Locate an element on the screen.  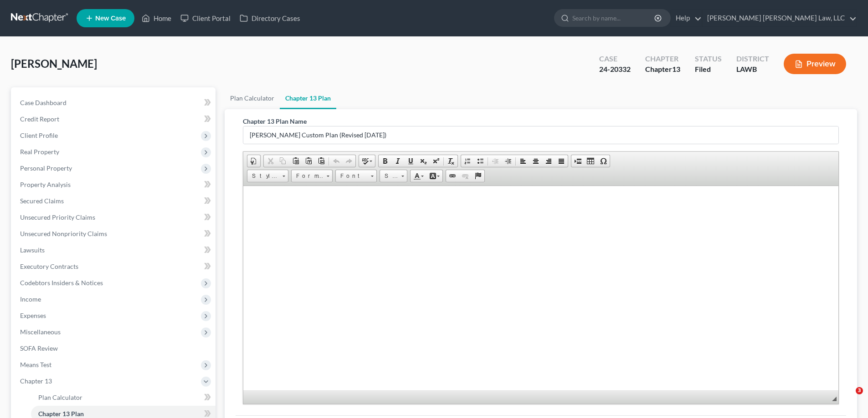
a: Paste as plain text is located at coordinates (308, 161).